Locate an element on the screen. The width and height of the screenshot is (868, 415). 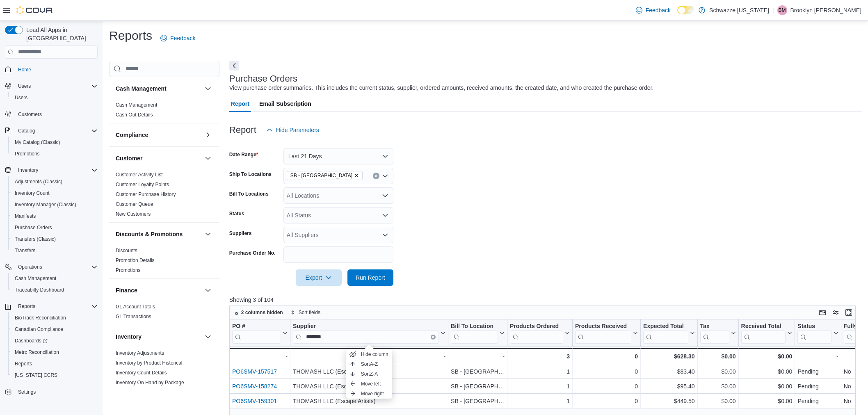
a: Inventory Count Details is located at coordinates (141, 373).